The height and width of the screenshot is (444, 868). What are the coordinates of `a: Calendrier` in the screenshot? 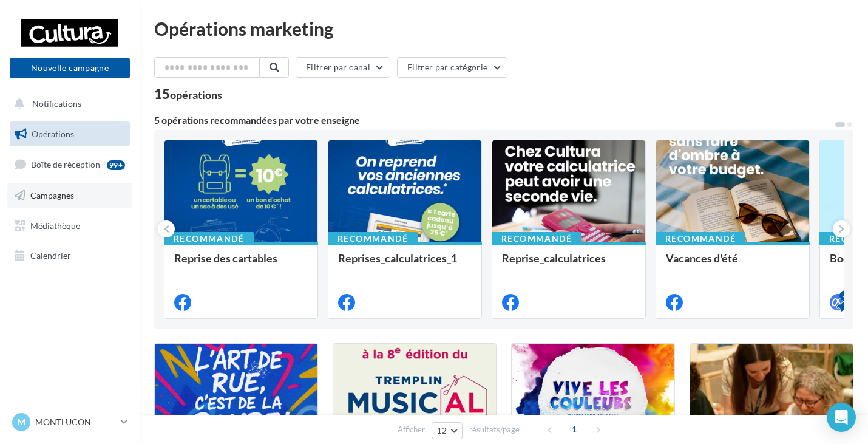 It's located at (70, 256).